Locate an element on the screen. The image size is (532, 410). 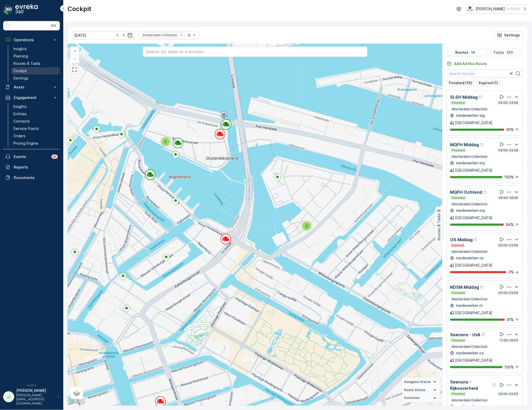
a: Settings is located at coordinates (36, 78).